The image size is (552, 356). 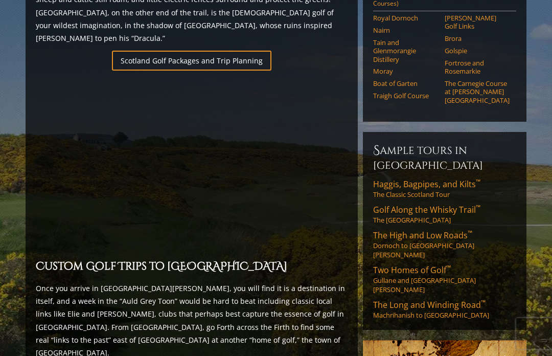 What do you see at coordinates (422, 235) in the screenshot?
I see `span: The High and Low Roads` at bounding box center [422, 235].